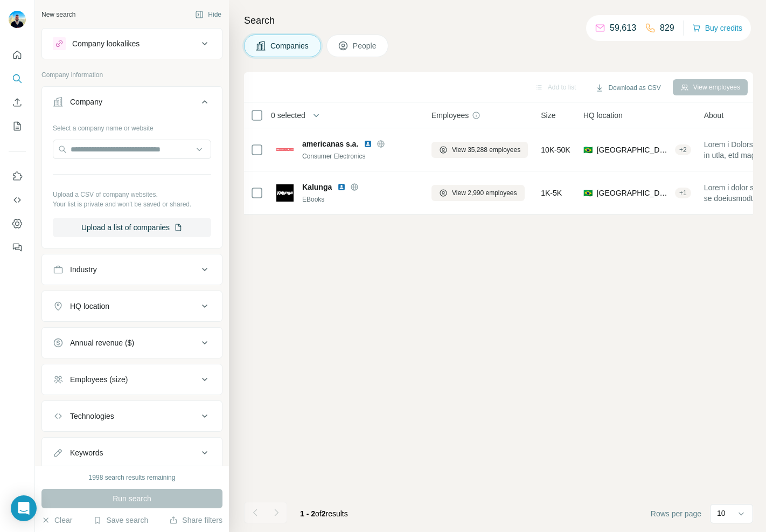 The width and height of the screenshot is (766, 532). What do you see at coordinates (360, 200) in the screenshot?
I see `div: EBooks` at bounding box center [360, 200].